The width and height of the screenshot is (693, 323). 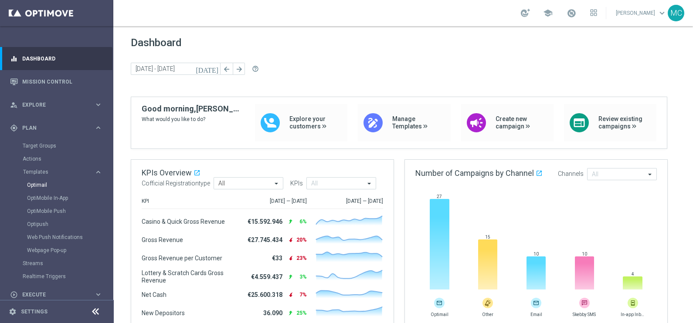 I want to click on div: Explore, so click(x=52, y=105).